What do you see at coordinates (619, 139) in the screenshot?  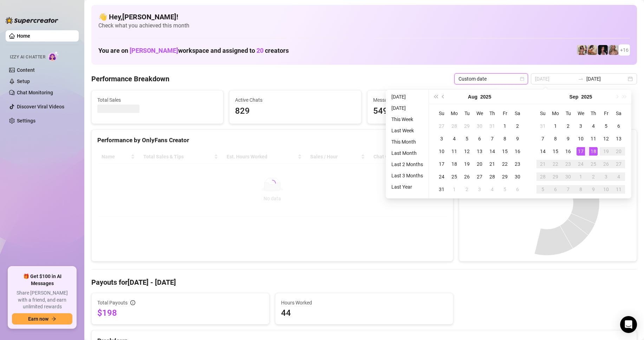 I see `div: 13` at bounding box center [619, 139].